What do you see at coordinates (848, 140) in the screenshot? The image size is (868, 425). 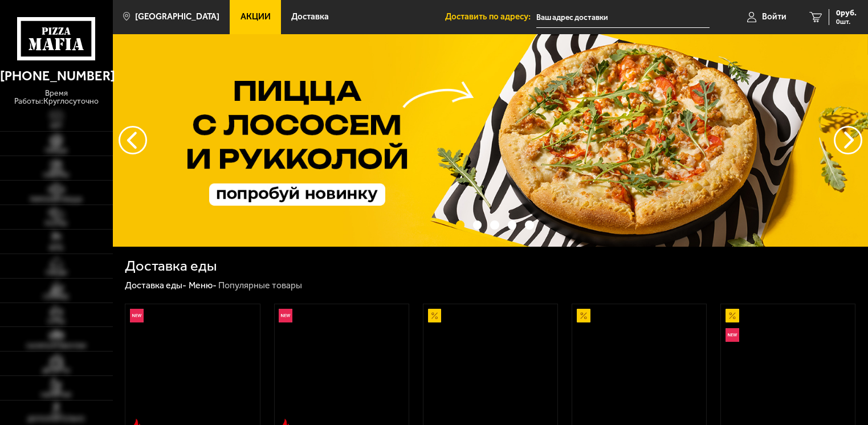 I see `button: предыдущий` at bounding box center [848, 140].